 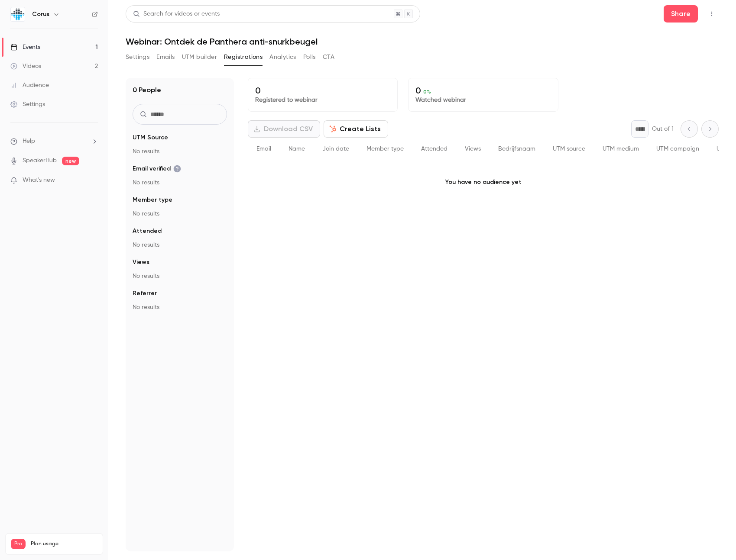 I want to click on span: Name, so click(x=297, y=149).